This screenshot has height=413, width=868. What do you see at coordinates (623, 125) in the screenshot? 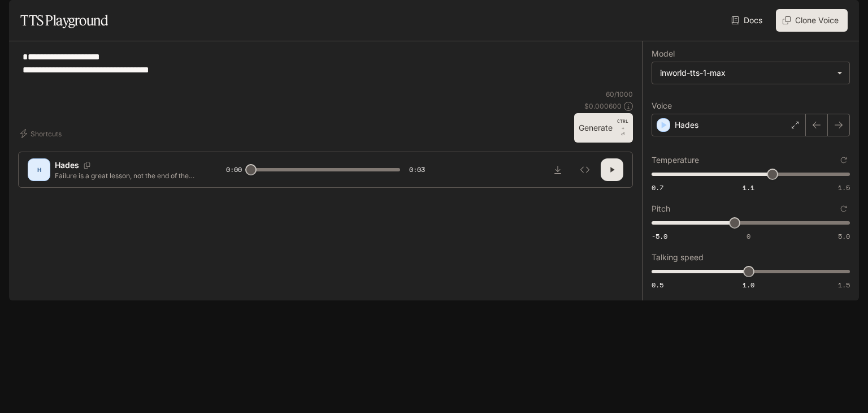
I see `p: CTRL +` at bounding box center [623, 125].